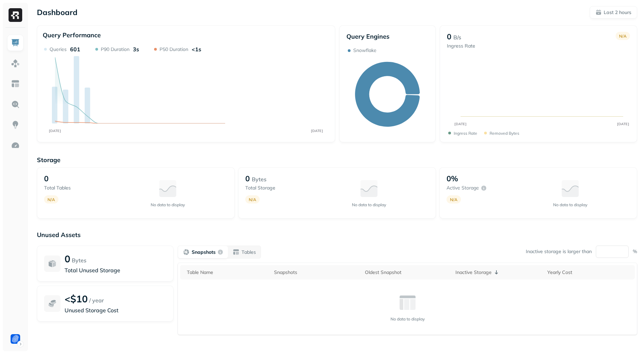 This screenshot has height=354, width=644. What do you see at coordinates (15, 339) in the screenshot?
I see `img: Forter` at bounding box center [15, 339].